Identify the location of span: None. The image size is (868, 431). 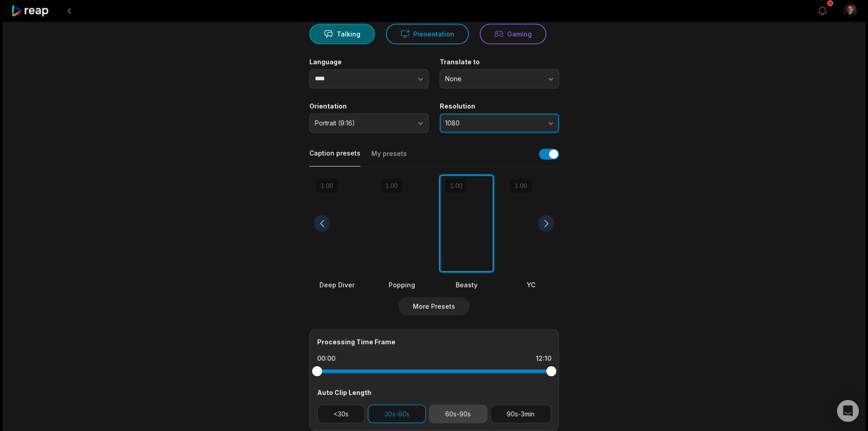
(493, 79).